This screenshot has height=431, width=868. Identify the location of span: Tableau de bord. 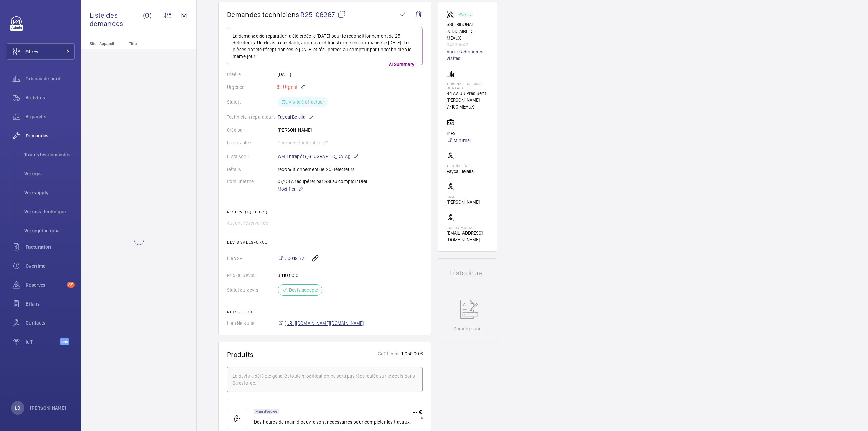
(50, 79).